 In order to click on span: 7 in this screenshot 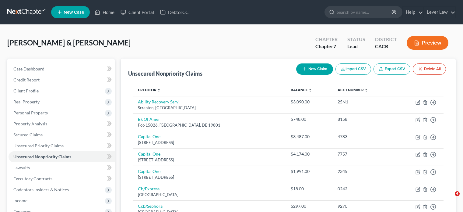, I will do `click(335, 46)`.